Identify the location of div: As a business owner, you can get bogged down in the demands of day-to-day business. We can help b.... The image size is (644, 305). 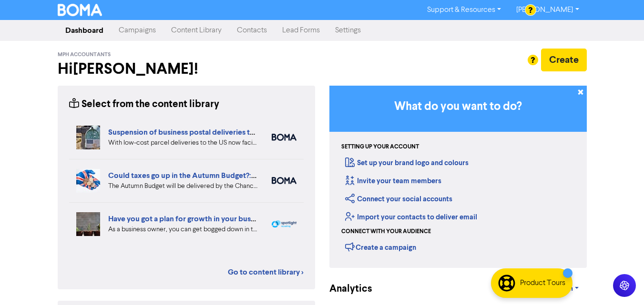
(182, 229).